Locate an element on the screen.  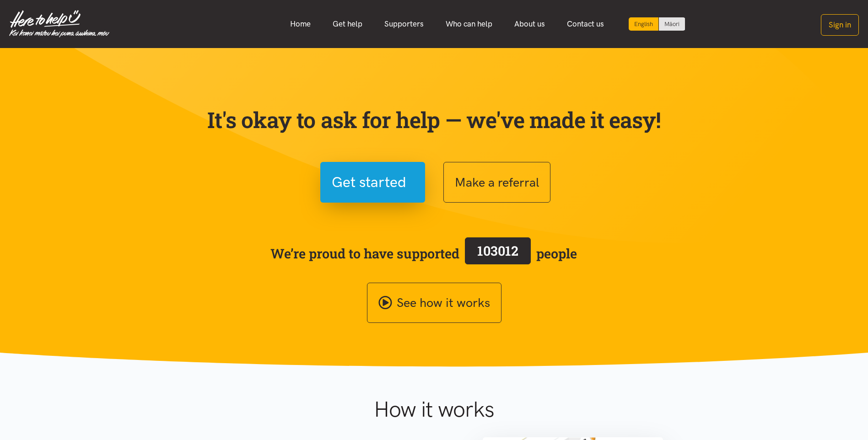
span: We’re proud to have supported people is located at coordinates (424, 254).